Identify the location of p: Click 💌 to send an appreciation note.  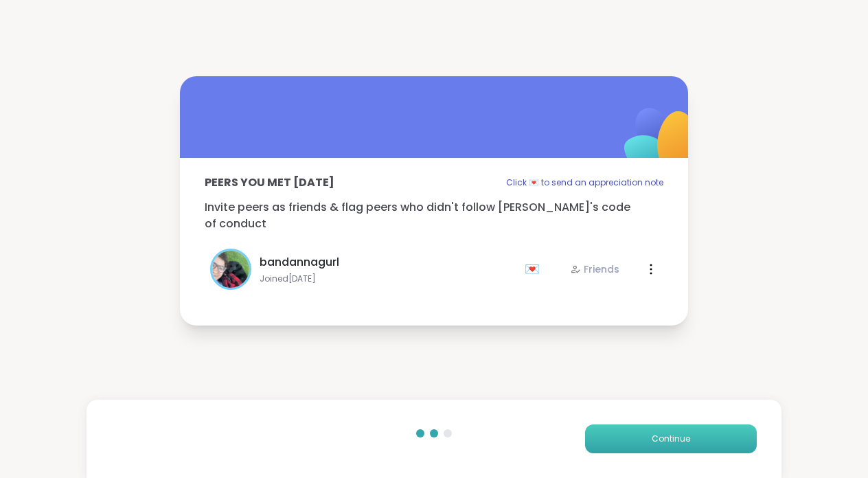
(584, 182).